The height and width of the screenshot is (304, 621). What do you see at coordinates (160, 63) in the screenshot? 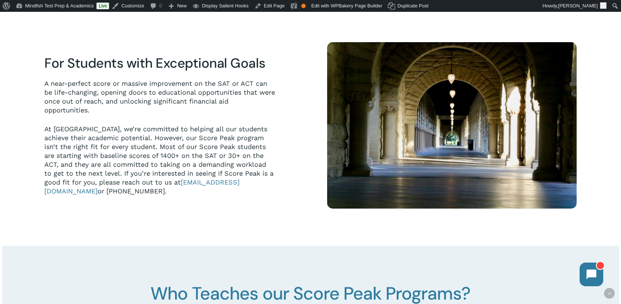
I see `h3: For Students with Exceptional Goals` at bounding box center [160, 63].